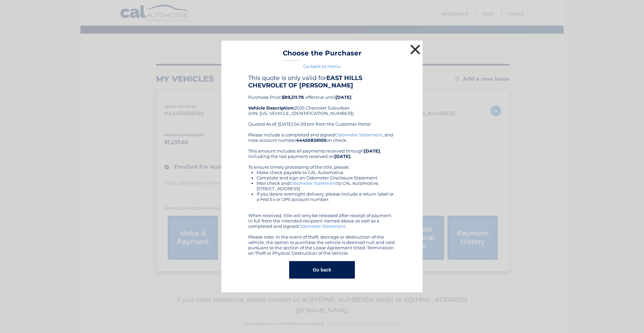  What do you see at coordinates (293, 97) in the screenshot?
I see `b: $89,211.79` at bounding box center [293, 97].